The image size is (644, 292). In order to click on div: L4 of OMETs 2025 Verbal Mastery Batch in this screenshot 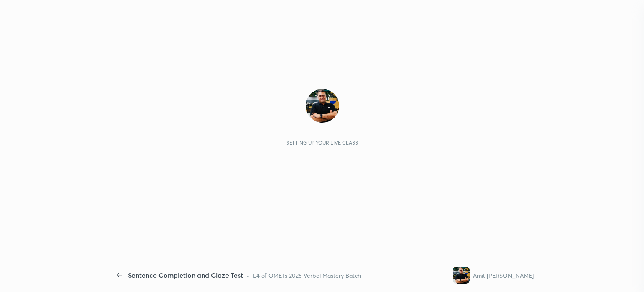, I will do `click(307, 275)`.